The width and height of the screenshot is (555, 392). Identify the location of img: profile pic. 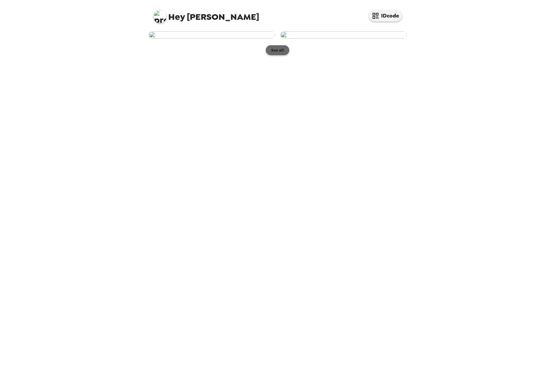
(160, 16).